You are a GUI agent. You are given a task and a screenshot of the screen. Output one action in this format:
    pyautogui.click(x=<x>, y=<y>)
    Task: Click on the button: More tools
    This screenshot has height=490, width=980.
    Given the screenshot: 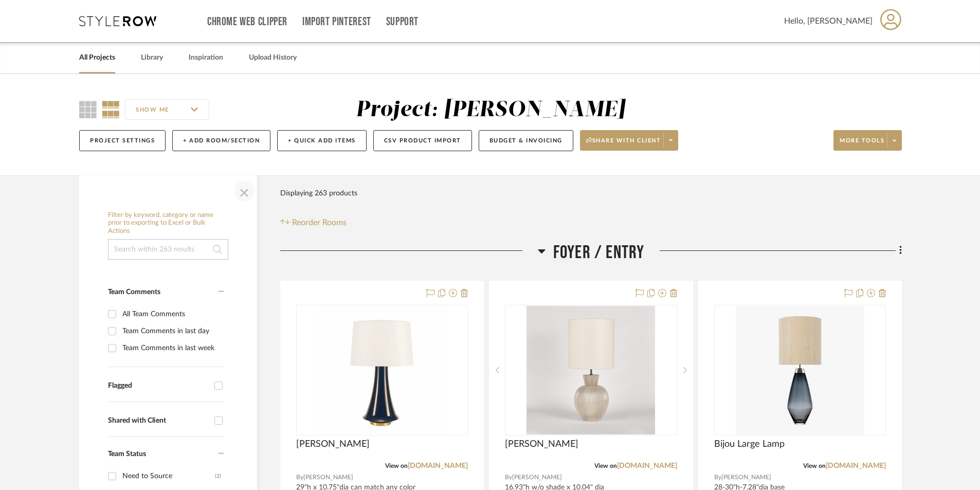 What is the action you would take?
    pyautogui.click(x=867, y=140)
    